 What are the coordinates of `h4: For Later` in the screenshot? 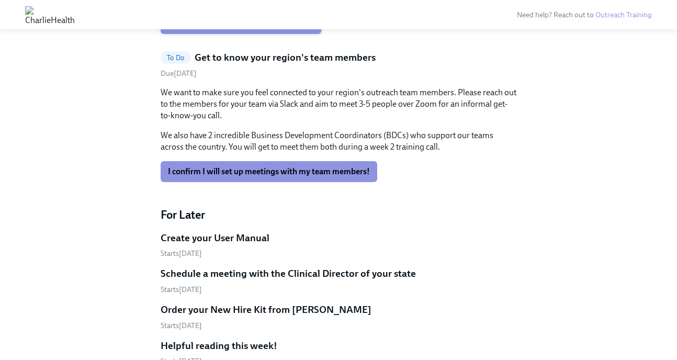 It's located at (339, 215).